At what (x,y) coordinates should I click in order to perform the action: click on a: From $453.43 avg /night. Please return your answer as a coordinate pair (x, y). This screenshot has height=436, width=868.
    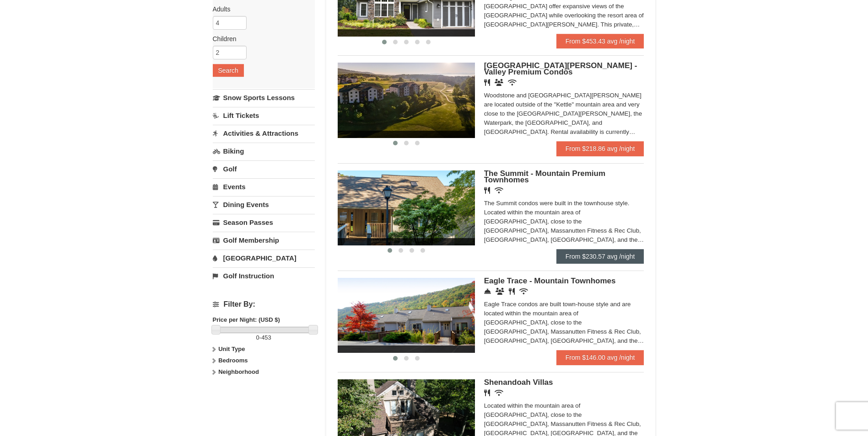
    Looking at the image, I should click on (600, 41).